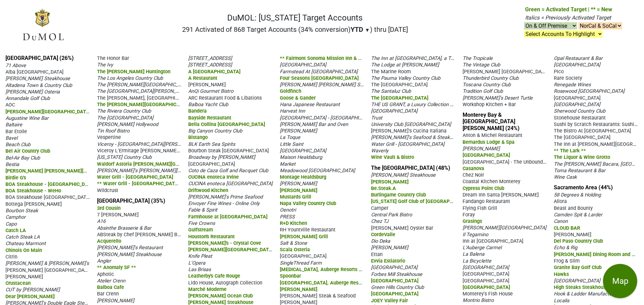 This screenshot has width=644, height=305. I want to click on span: ** Fairmont Sonoma Mission Inn & Spa **, so click(326, 58).